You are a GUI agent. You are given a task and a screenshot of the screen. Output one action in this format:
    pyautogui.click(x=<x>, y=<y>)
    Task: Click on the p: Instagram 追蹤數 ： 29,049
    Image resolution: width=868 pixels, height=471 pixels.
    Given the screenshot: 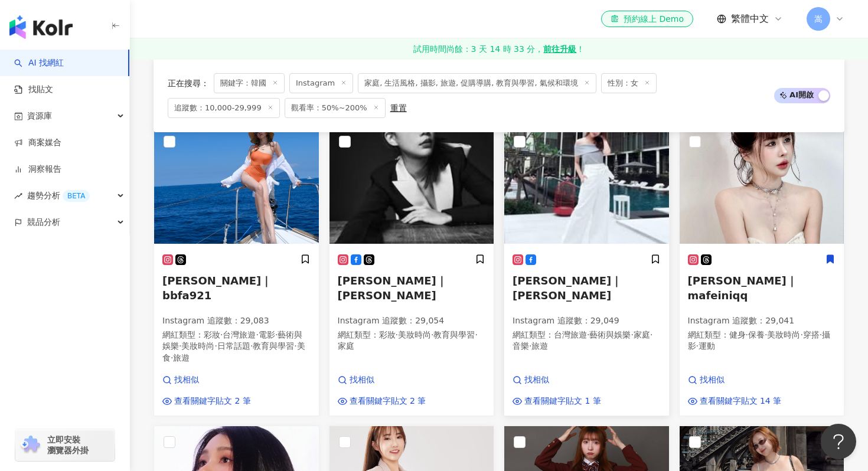 What is the action you would take?
    pyautogui.click(x=586, y=321)
    